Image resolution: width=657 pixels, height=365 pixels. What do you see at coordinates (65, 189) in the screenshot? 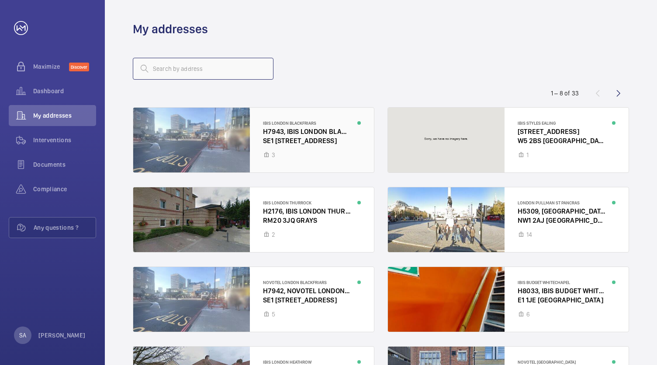
I see `span: Compliance` at bounding box center [65, 189].